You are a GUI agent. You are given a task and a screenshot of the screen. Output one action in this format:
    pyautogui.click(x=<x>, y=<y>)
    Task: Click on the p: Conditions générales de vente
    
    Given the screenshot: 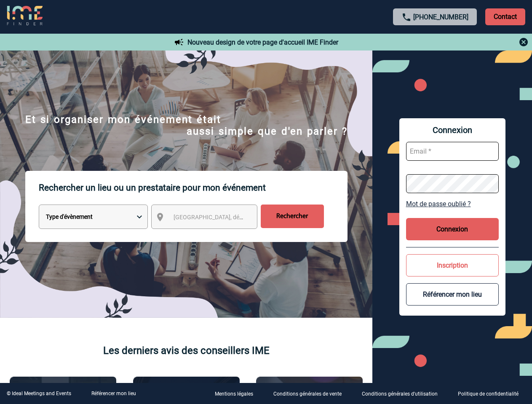 What is the action you would take?
    pyautogui.click(x=307, y=394)
    